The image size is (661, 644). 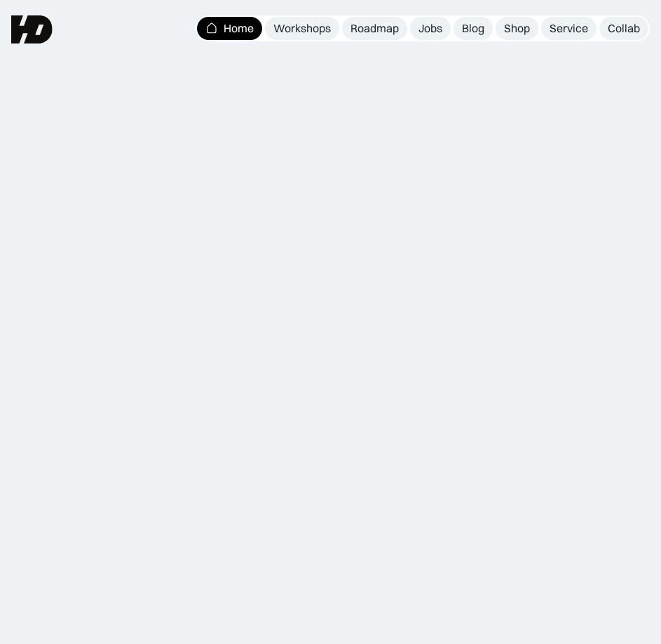 What do you see at coordinates (473, 28) in the screenshot?
I see `div: Blog` at bounding box center [473, 28].